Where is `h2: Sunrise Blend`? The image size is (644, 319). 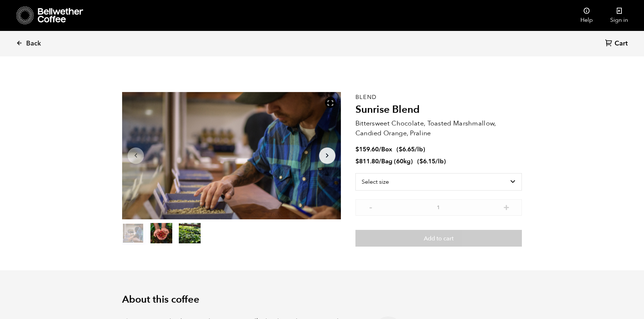 h2: Sunrise Blend is located at coordinates (439, 110).